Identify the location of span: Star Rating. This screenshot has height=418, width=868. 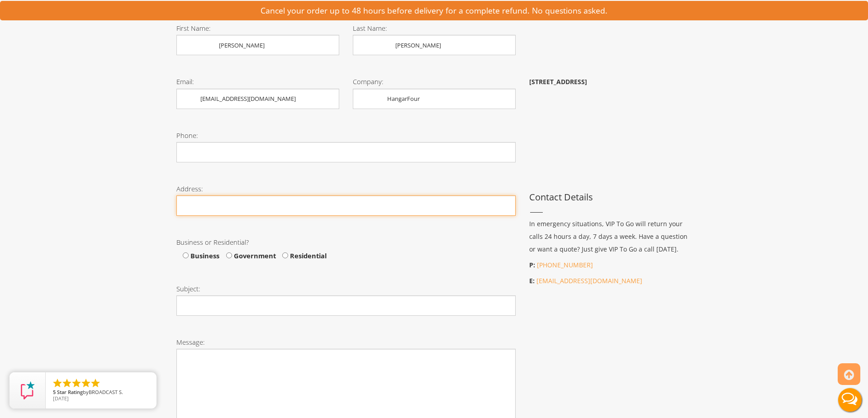
(70, 392).